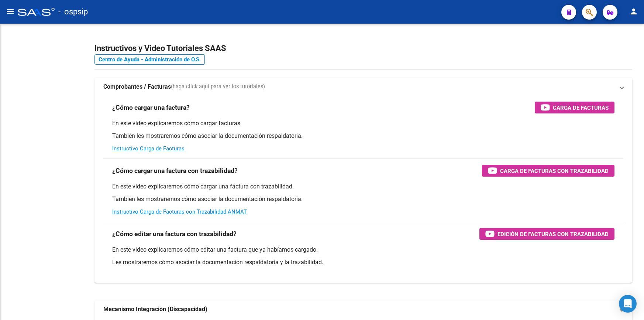  What do you see at coordinates (547, 234) in the screenshot?
I see `button: Edición de Facturas con Trazabilidad` at bounding box center [547, 234].